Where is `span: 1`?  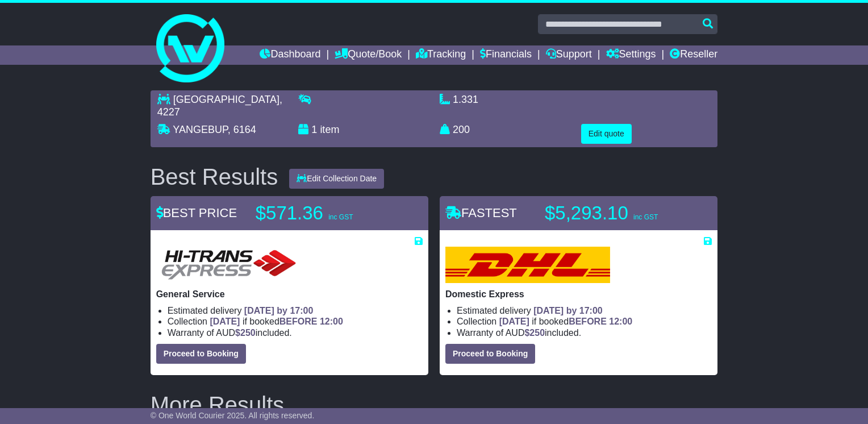 span: 1 is located at coordinates (314, 129).